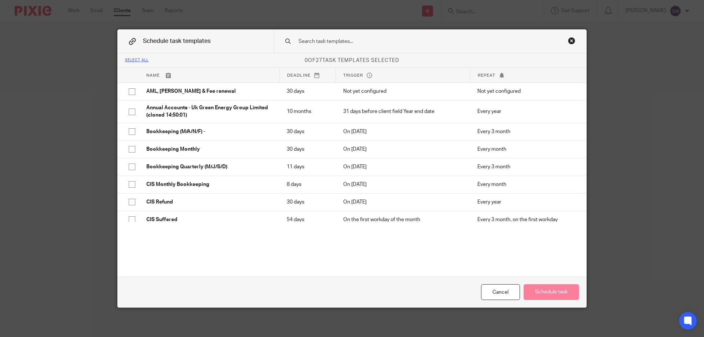 The image size is (704, 337). What do you see at coordinates (209, 149) in the screenshot?
I see `p: Bookkeeping Monthly` at bounding box center [209, 149].